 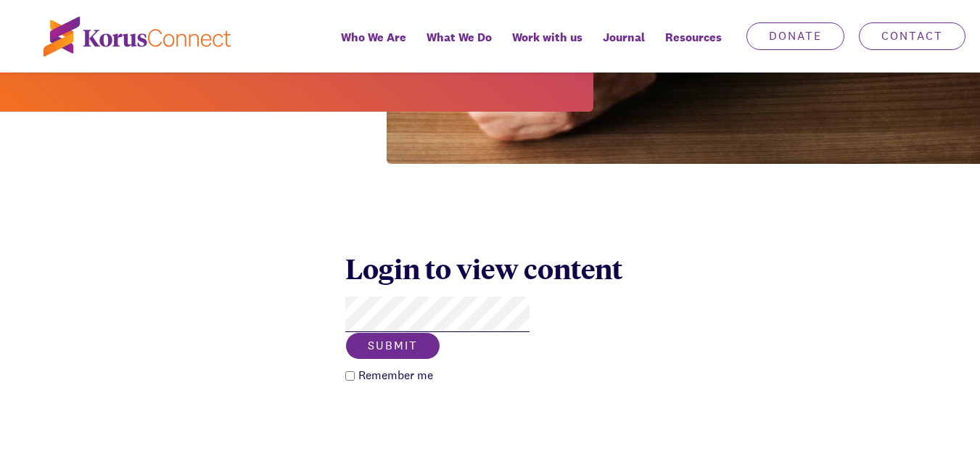 I want to click on span: What We Do, so click(x=459, y=37).